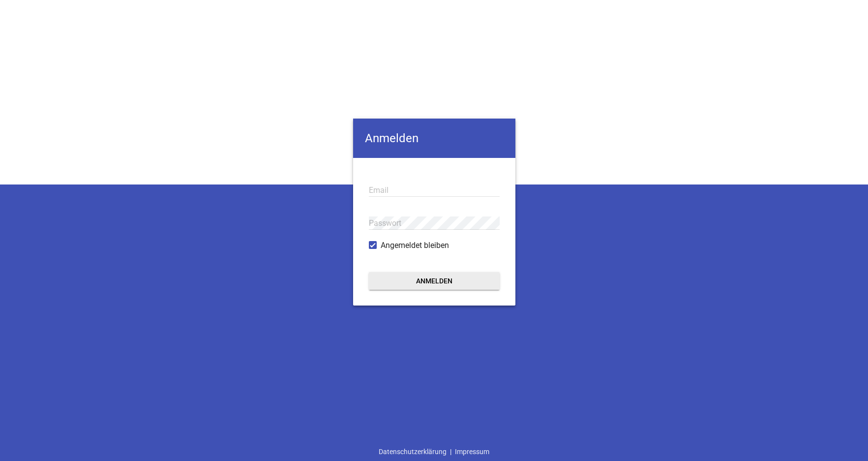 This screenshot has width=868, height=461. I want to click on a: Datenschutzerklärung, so click(413, 451).